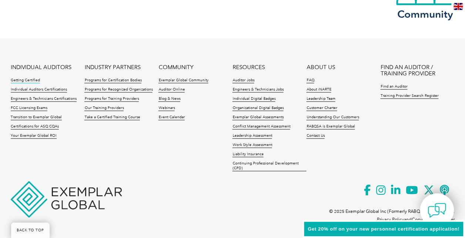 The width and height of the screenshot is (465, 238). Describe the element at coordinates (248, 67) in the screenshot. I see `a: RESOURCES` at that location.